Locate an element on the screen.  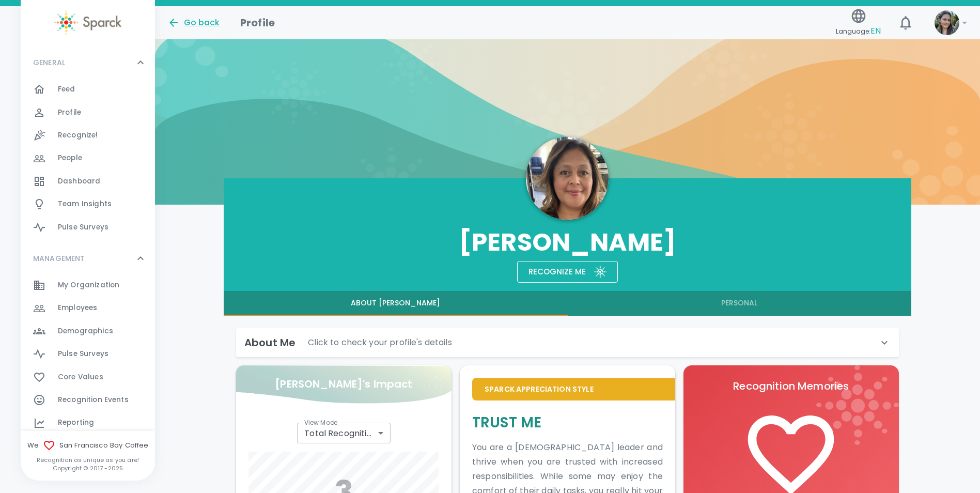
span: People is located at coordinates (69, 158).